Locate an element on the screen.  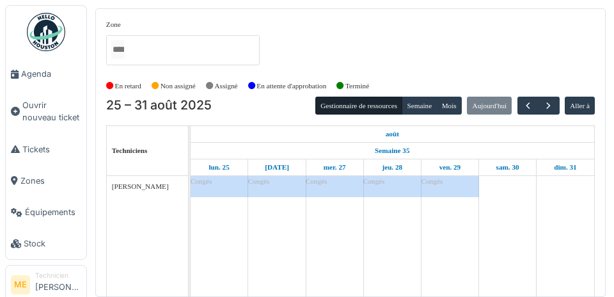
a: Tickets is located at coordinates (46, 149).